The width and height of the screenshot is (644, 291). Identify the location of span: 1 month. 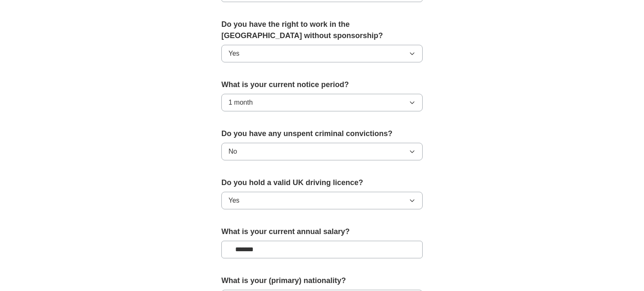
(240, 102).